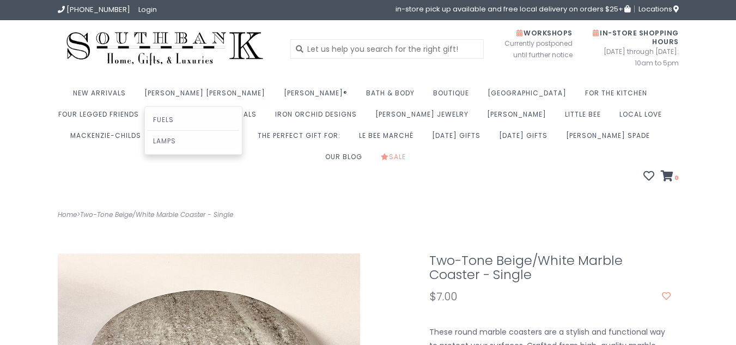  What do you see at coordinates (148, 9) in the screenshot?
I see `a: Login` at bounding box center [148, 9].